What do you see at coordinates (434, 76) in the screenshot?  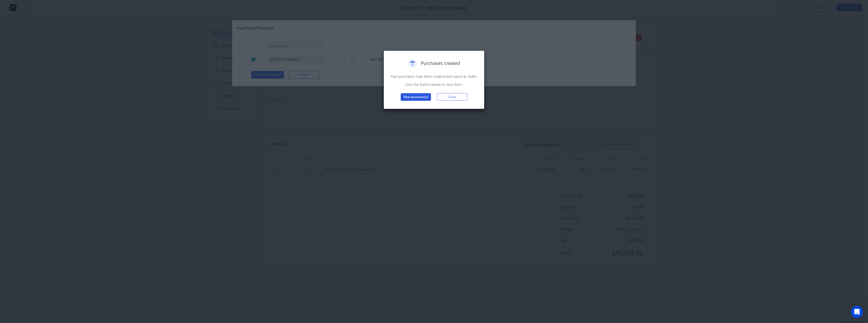 I see `p: Your purchases have been created and saved as drafts.` at bounding box center [434, 76].